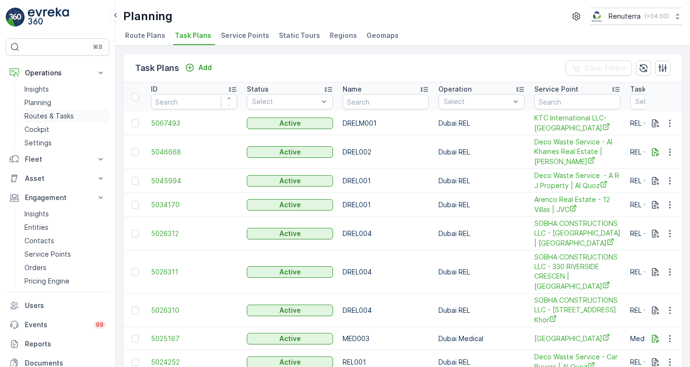 Image resolution: width=690 pixels, height=367 pixels. Describe the element at coordinates (194, 181) in the screenshot. I see `a: 5045994` at that location.